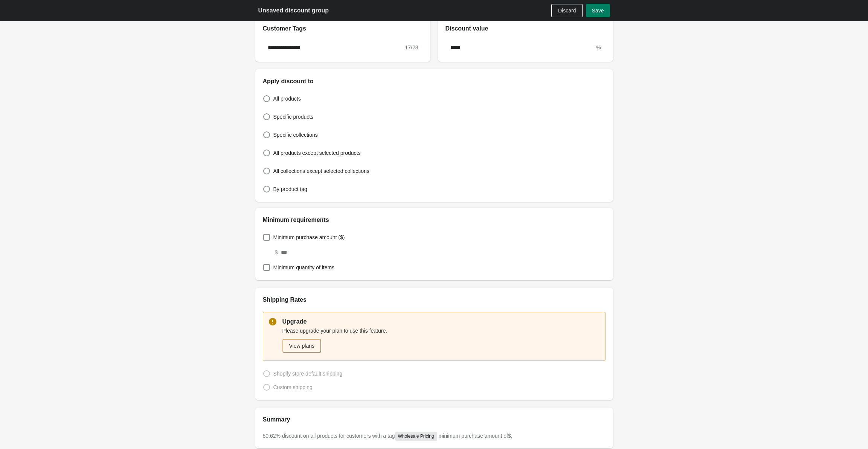 This screenshot has height=449, width=868. What do you see at coordinates (475, 436) in the screenshot?
I see `span: minimum purchase amount of $ ,` at bounding box center [475, 436].